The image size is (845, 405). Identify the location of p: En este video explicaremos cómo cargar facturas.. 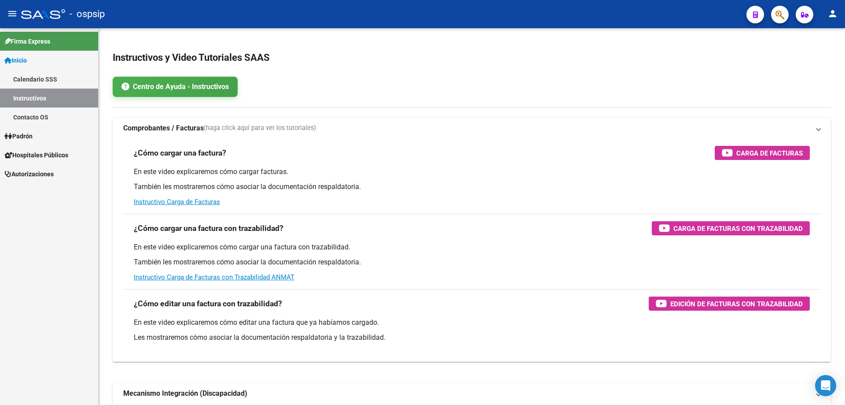
(472, 172).